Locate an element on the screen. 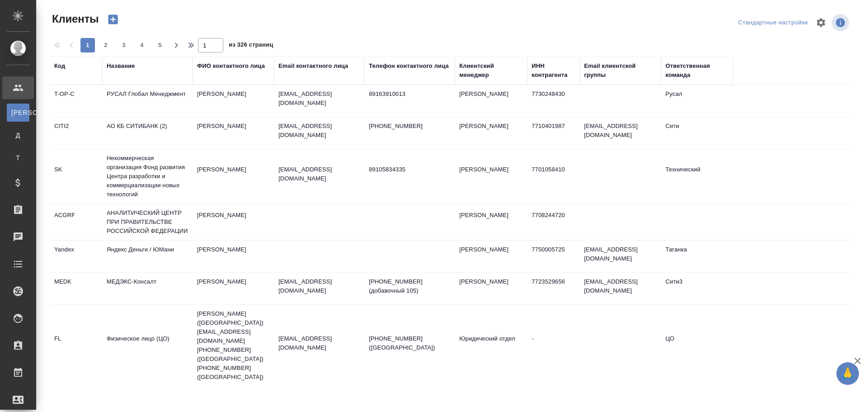 This screenshot has width=868, height=412. td: Физическое лицо (ЦО) is located at coordinates (147, 345).